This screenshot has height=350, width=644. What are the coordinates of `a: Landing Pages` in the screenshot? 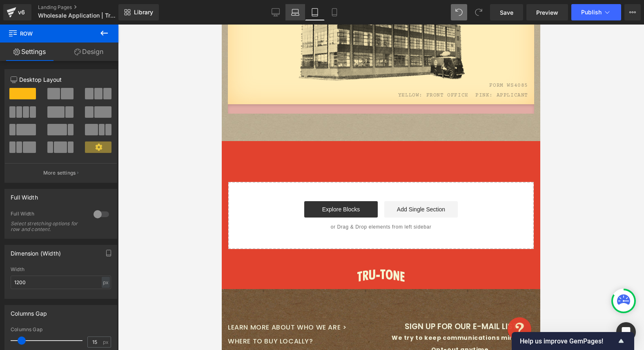 It's located at (85, 8).